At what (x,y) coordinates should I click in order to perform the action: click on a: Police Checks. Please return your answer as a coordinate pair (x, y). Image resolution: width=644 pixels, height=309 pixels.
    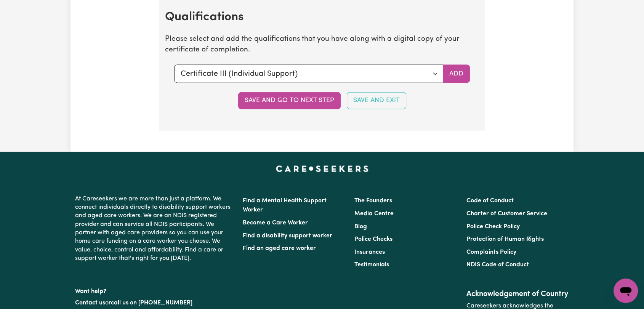
    Looking at the image, I should click on (373, 239).